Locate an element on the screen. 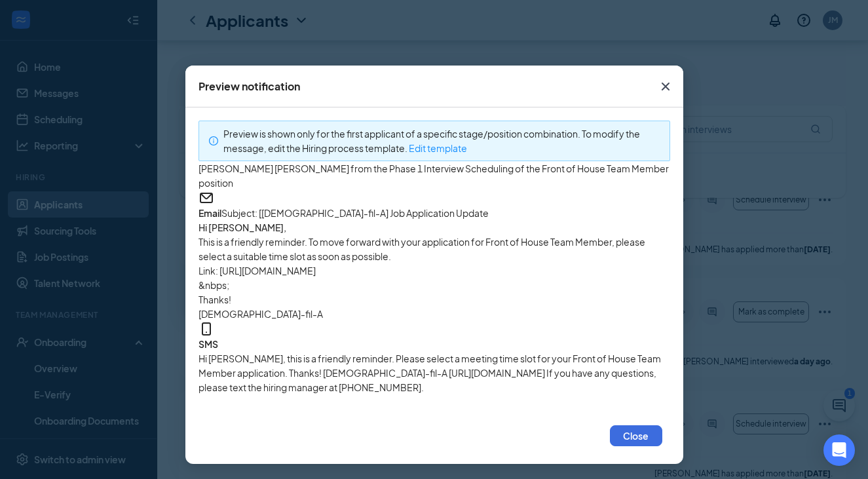  span: info-circle is located at coordinates (214, 141).